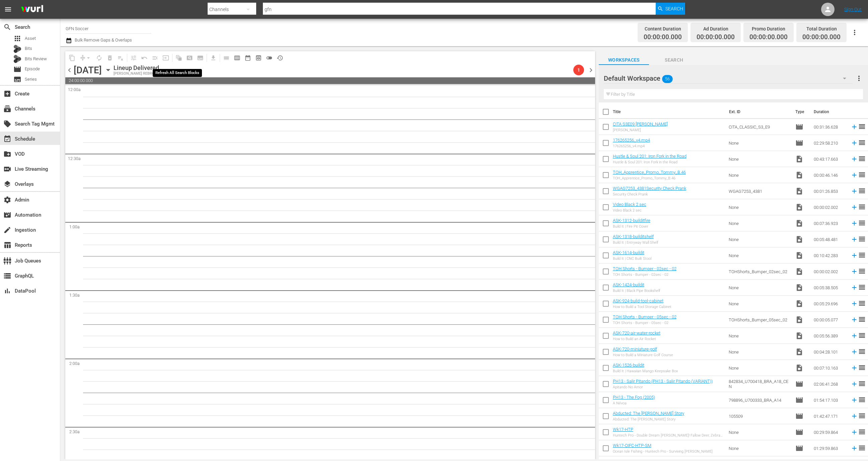 The image size is (868, 461). Describe the element at coordinates (637, 338) in the screenshot. I see `div: How to Build an Air Rocket` at that location.